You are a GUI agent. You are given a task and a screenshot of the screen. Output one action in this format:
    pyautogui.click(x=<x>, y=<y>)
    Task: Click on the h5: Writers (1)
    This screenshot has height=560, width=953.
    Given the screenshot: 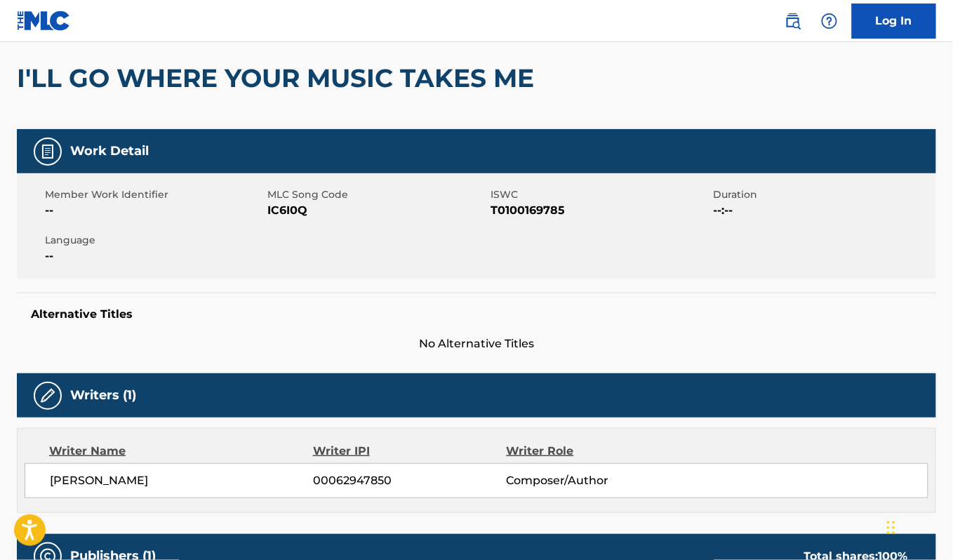 What is the action you would take?
    pyautogui.click(x=103, y=395)
    